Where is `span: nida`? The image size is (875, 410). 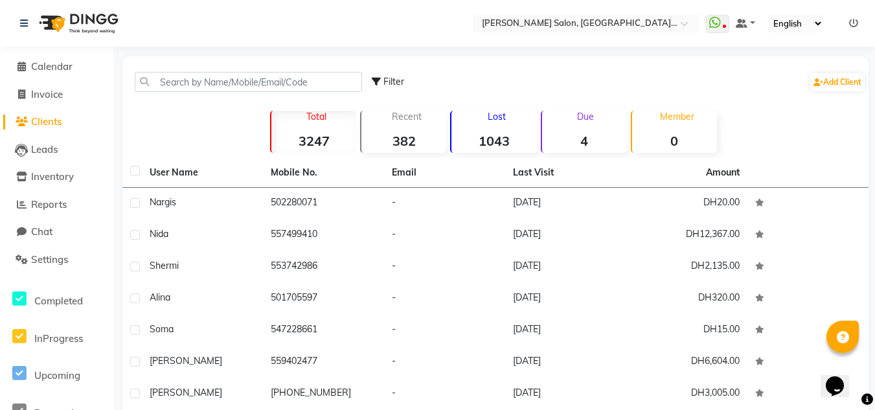
span: nida is located at coordinates (159, 234).